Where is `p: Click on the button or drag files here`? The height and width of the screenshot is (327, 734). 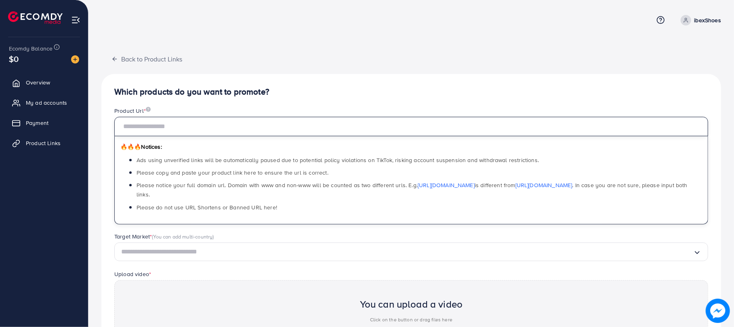
p: Click on the button or drag files here is located at coordinates (411, 320).